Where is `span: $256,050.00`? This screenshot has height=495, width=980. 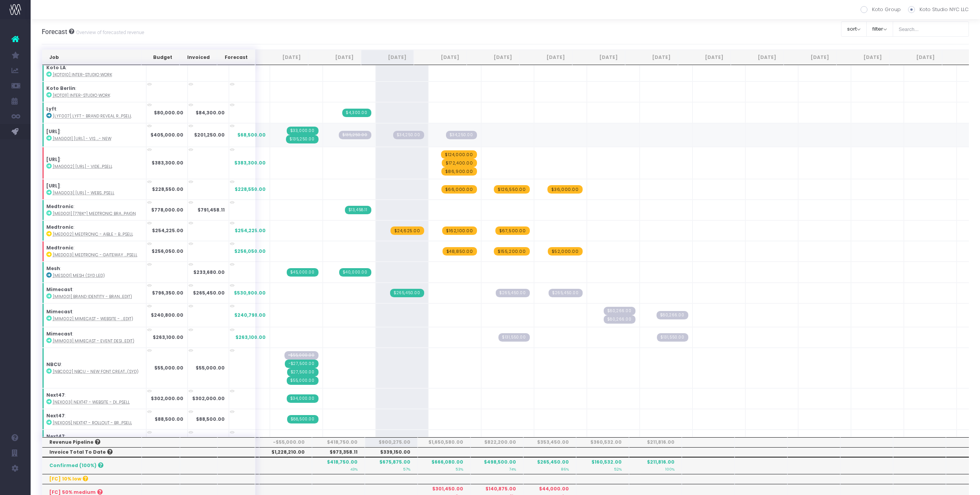 span: $256,050.00 is located at coordinates (250, 252).